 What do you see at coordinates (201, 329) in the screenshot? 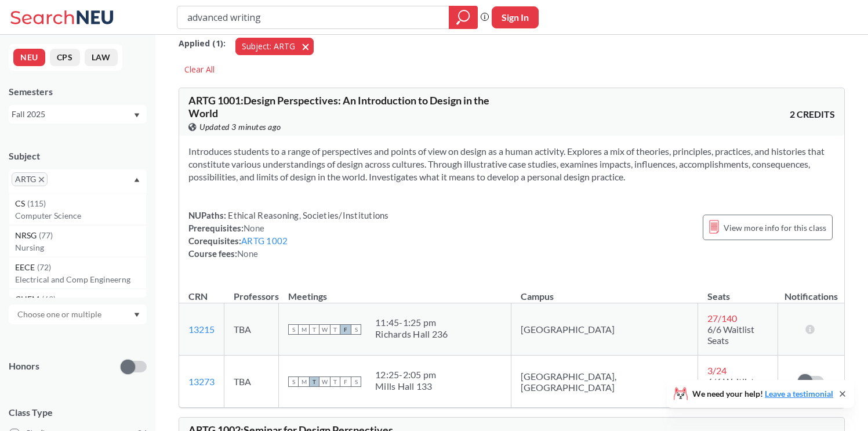
I see `a: 13215` at bounding box center [201, 329].